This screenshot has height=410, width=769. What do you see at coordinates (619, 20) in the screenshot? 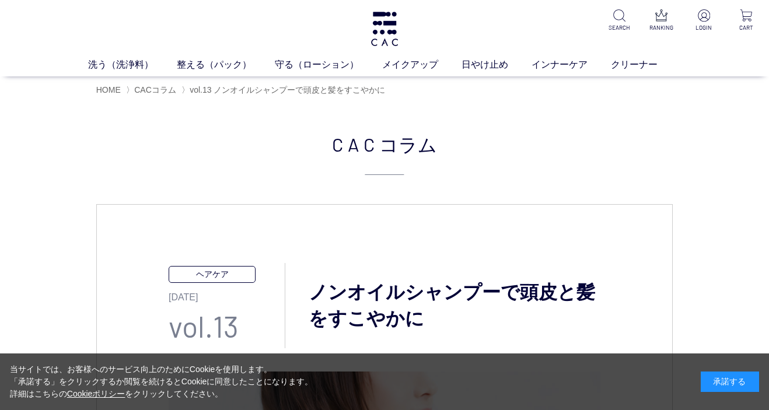
I see `a: SEARCH` at bounding box center [619, 20].